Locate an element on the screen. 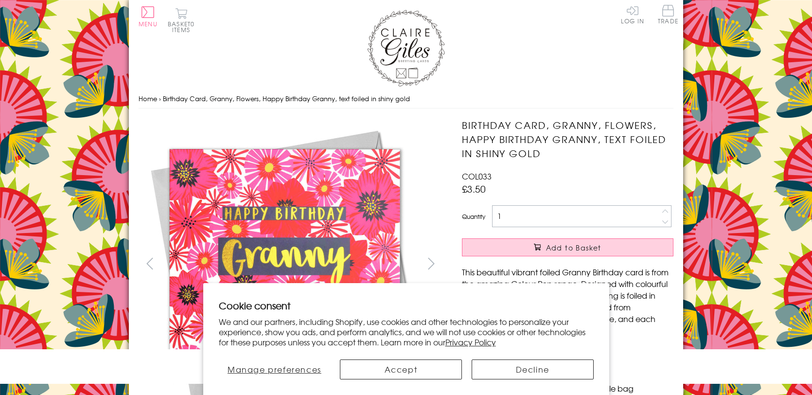 The width and height of the screenshot is (812, 395). label: Quantity is located at coordinates (473, 216).